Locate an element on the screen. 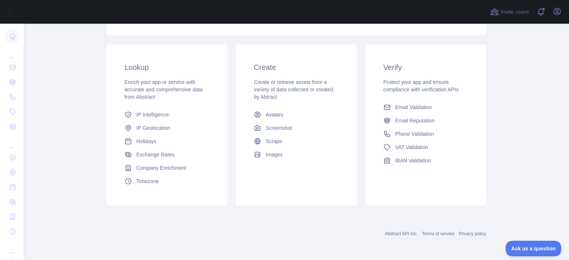 The height and width of the screenshot is (260, 569). a: Privacy policy is located at coordinates (472, 234).